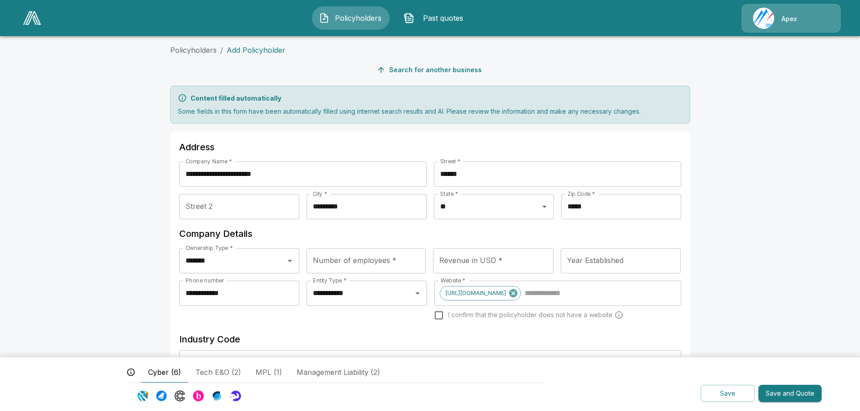  I want to click on h6: Address, so click(430, 147).